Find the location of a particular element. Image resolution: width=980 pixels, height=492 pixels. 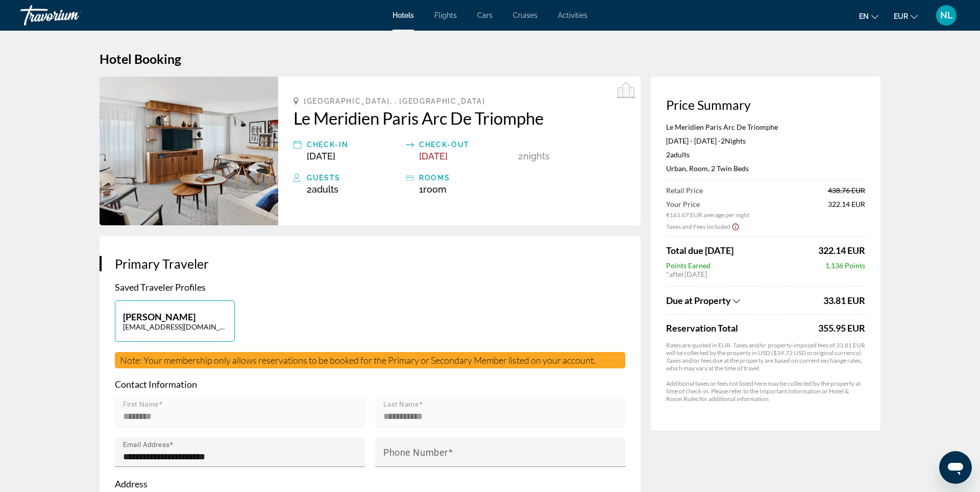

span: Your Price is located at coordinates (708, 204).